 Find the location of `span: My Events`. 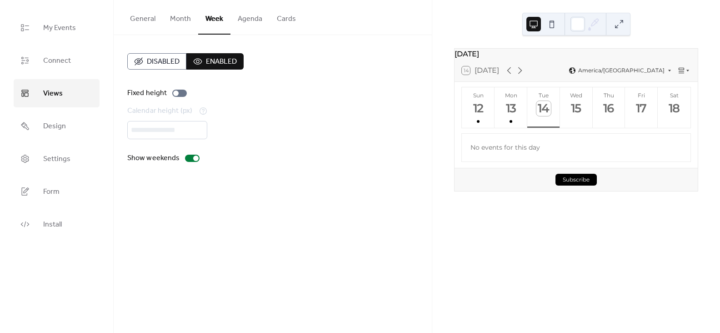

span: My Events is located at coordinates (60, 28).